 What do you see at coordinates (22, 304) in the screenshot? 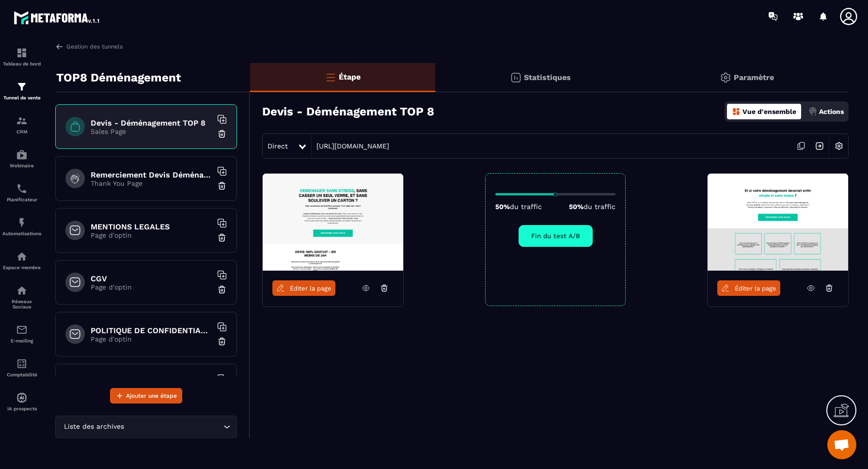
I see `p: Réseaux Sociaux` at bounding box center [22, 304].